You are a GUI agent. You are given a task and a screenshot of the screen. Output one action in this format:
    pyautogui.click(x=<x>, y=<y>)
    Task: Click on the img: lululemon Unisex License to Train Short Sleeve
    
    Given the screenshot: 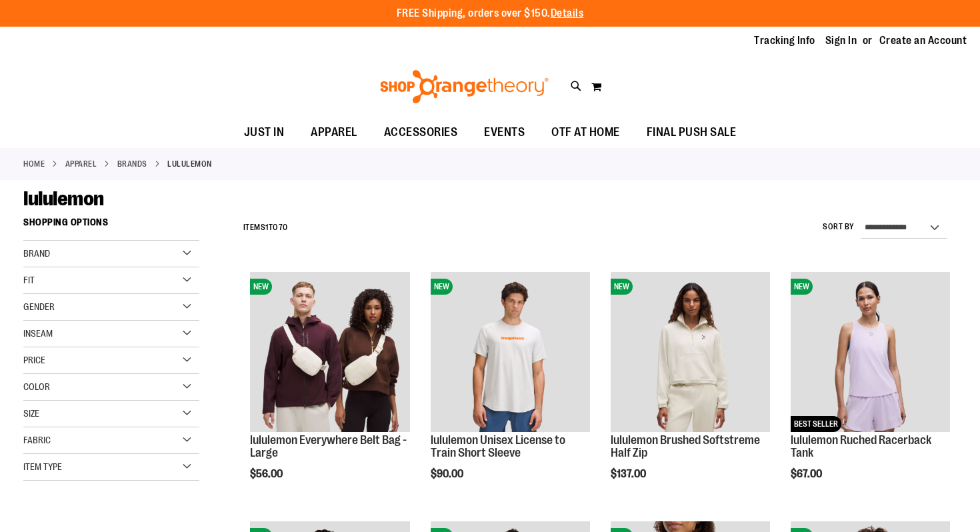 What is the action you would take?
    pyautogui.click(x=510, y=351)
    